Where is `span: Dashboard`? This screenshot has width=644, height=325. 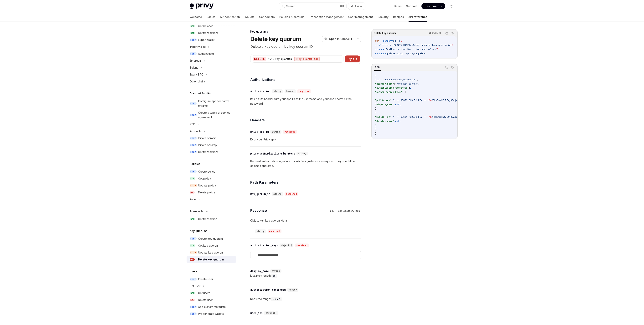 span: Dashboard is located at coordinates (432, 6).